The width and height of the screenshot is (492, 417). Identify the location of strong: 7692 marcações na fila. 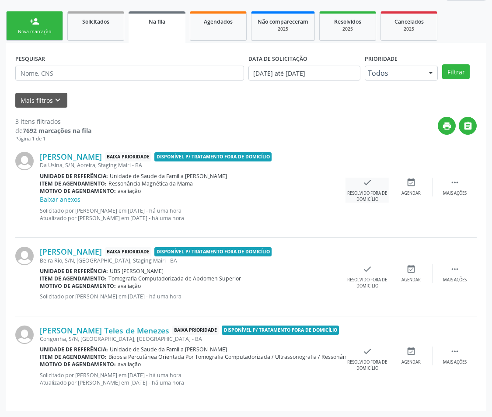
(57, 130).